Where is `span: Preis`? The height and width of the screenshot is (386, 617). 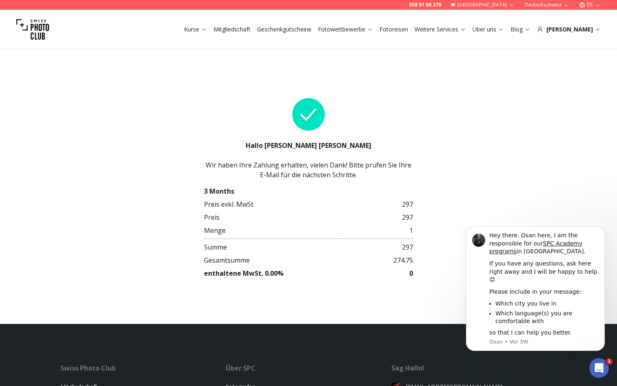
span: Preis is located at coordinates (212, 217).